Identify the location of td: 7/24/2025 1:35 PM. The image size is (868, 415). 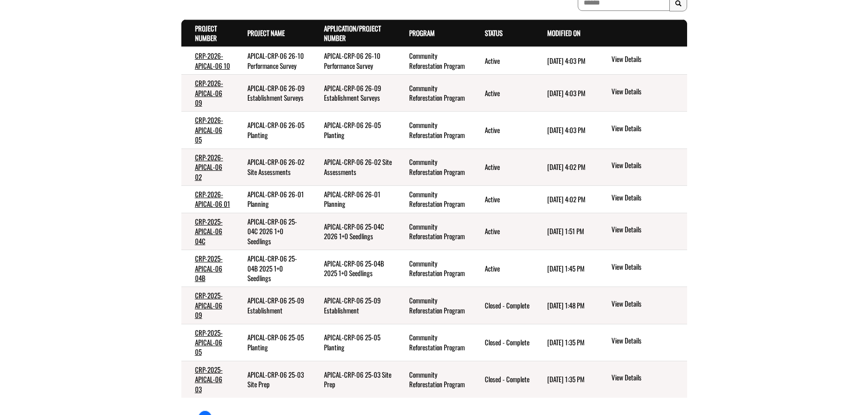
(565, 342).